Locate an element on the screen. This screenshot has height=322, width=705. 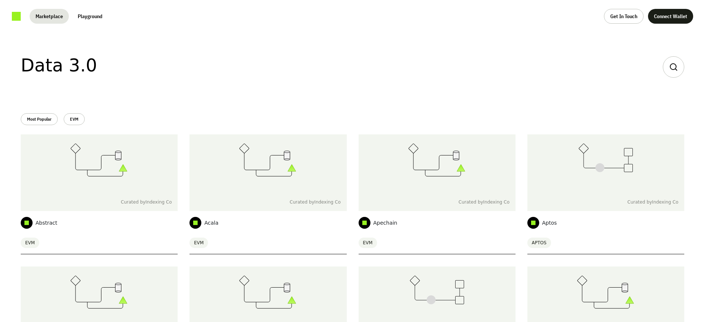
button: Playground is located at coordinates (90, 16).